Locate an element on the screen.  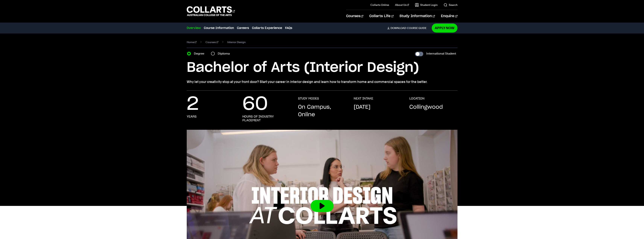
a: Search is located at coordinates (450, 5).